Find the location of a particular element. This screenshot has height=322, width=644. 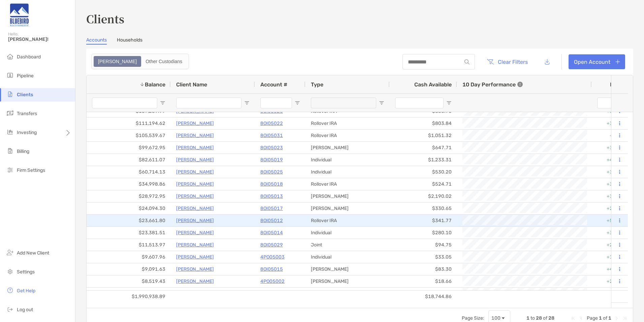

div: $1,233.31 is located at coordinates (423, 160).